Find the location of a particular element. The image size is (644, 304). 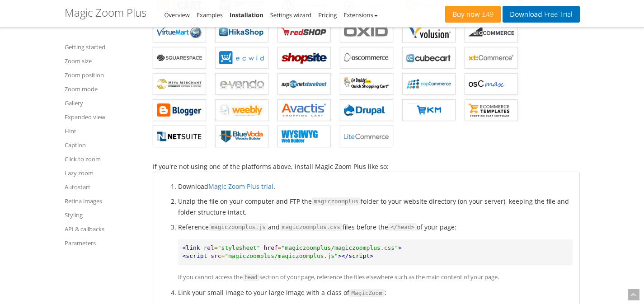

a: Magic Zoom Plus for osCommerce is located at coordinates (366, 58).